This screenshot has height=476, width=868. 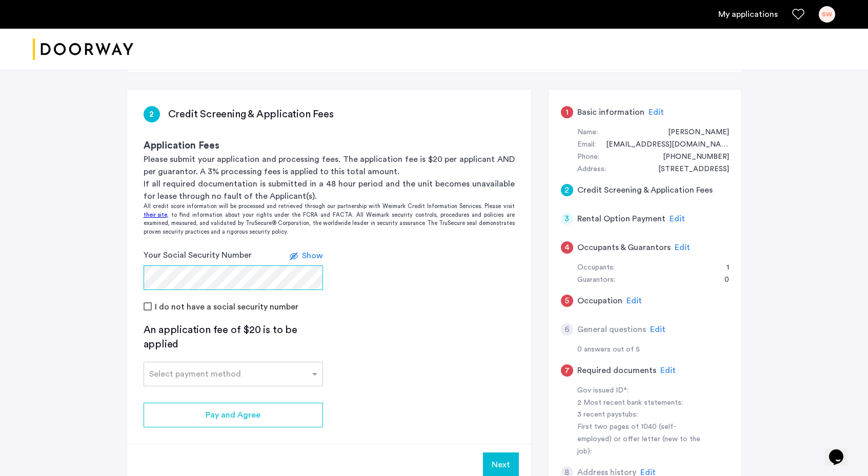 What do you see at coordinates (663, 145) in the screenshot?
I see `div: sarahwong197@gmail.com` at bounding box center [663, 145].